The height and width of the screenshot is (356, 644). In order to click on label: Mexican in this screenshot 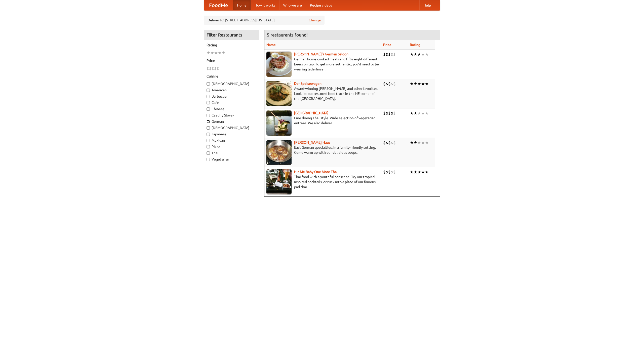, I will do `click(232, 140)`.